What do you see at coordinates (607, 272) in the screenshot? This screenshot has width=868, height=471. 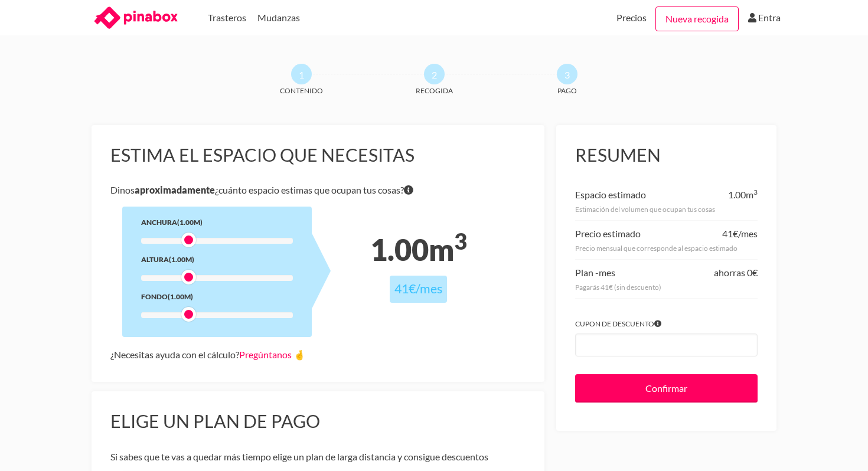 I see `span: mes` at bounding box center [607, 272].